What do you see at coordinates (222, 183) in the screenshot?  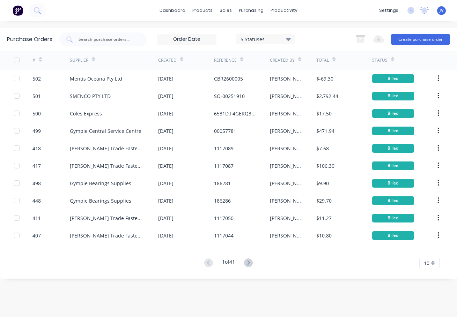 I see `div: 186281` at bounding box center [222, 183].